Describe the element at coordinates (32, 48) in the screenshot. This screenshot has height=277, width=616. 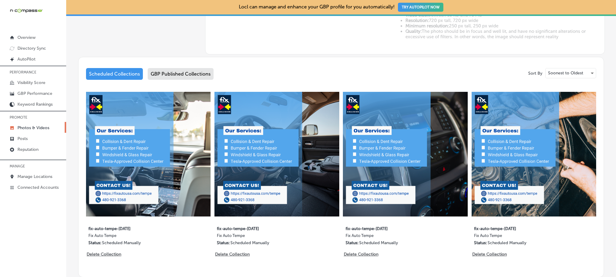
I see `p: Directory Sync` at that location.